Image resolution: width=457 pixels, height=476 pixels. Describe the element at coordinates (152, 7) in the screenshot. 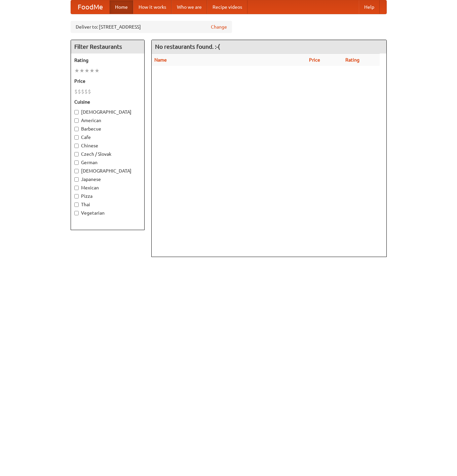

I see `a: How it works` at that location.